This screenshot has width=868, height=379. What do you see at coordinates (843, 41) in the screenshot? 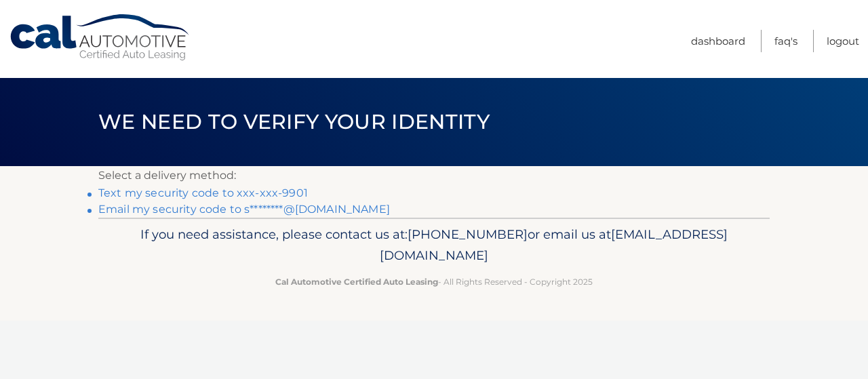
I see `a: Logout` at bounding box center [843, 41].